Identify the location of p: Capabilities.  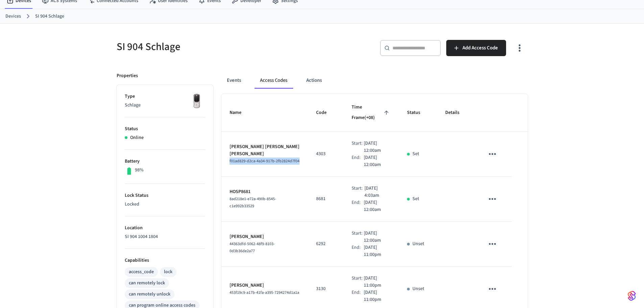
(165, 260).